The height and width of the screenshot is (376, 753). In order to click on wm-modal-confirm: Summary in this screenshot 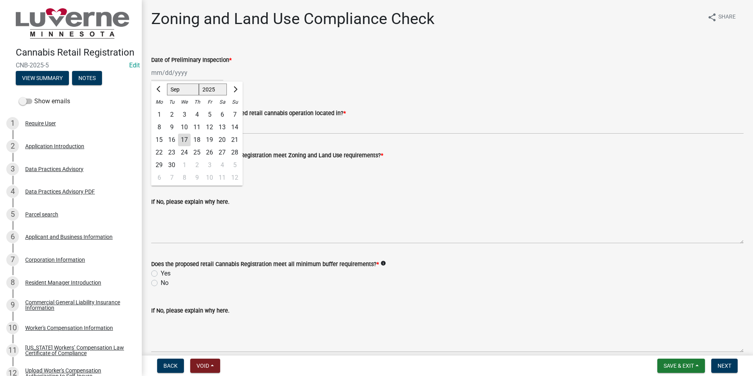, I will do `click(42, 78)`.